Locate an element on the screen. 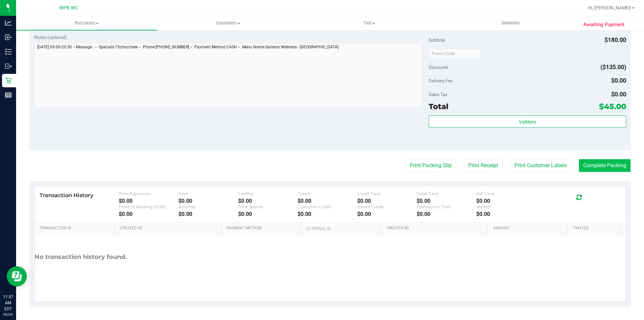 This screenshot has width=644, height=320. span: Customers is located at coordinates (228, 23).